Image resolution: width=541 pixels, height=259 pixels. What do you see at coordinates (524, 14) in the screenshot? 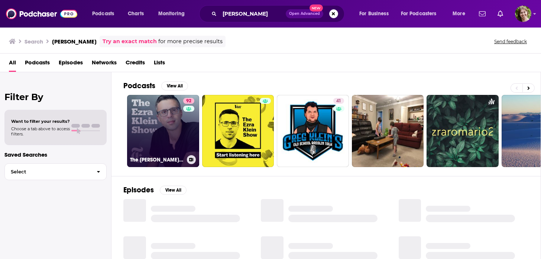
I see `button: Show profile menu` at bounding box center [524, 14].